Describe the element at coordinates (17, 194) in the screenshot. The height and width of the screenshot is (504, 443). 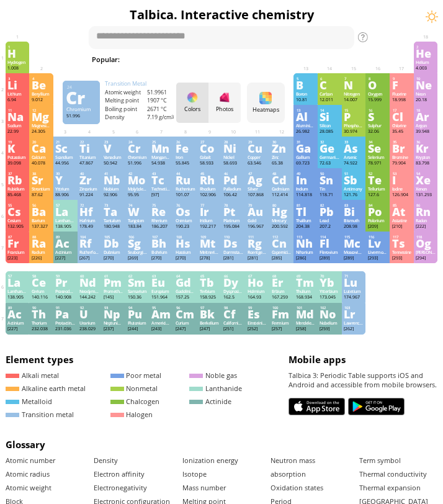
I see `div: 85.468` at that location.